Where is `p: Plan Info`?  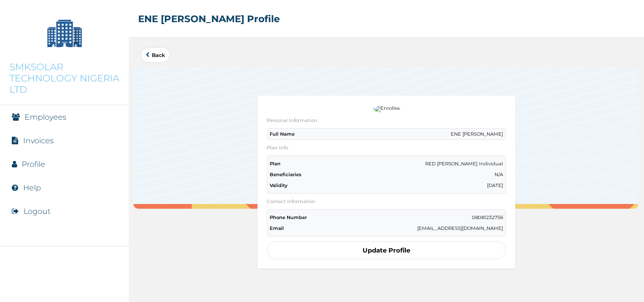 p: Plan Info is located at coordinates (387, 147).